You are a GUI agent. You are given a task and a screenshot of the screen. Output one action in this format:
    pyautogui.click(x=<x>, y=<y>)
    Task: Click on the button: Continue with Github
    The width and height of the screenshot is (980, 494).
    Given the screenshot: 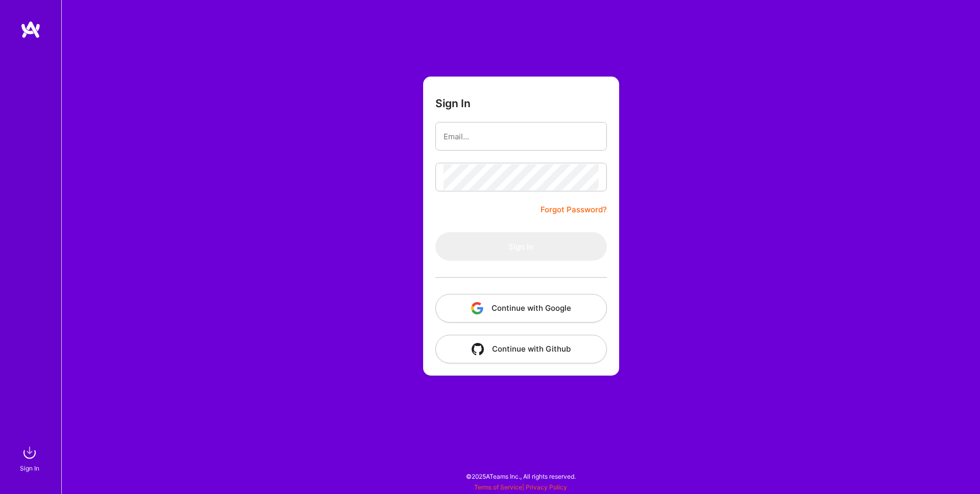 What is the action you would take?
    pyautogui.click(x=521, y=349)
    